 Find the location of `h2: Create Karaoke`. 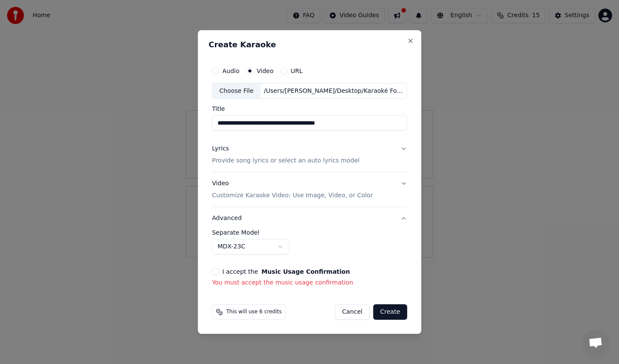

h2: Create Karaoke is located at coordinates (310, 45).